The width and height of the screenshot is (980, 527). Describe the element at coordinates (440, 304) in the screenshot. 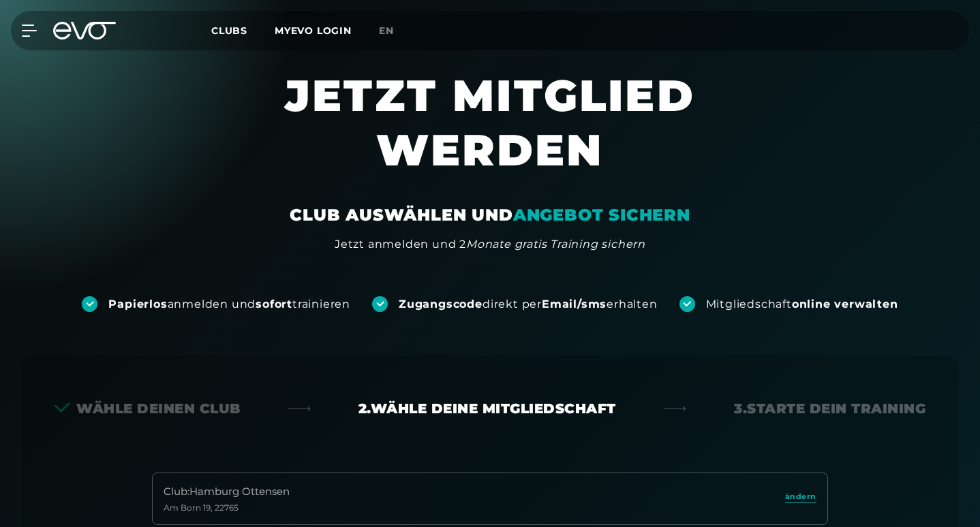

I see `strong: Zugangscode` at that location.